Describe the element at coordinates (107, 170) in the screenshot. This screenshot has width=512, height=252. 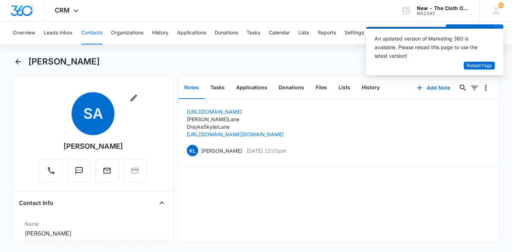
I see `button: Email` at that location.